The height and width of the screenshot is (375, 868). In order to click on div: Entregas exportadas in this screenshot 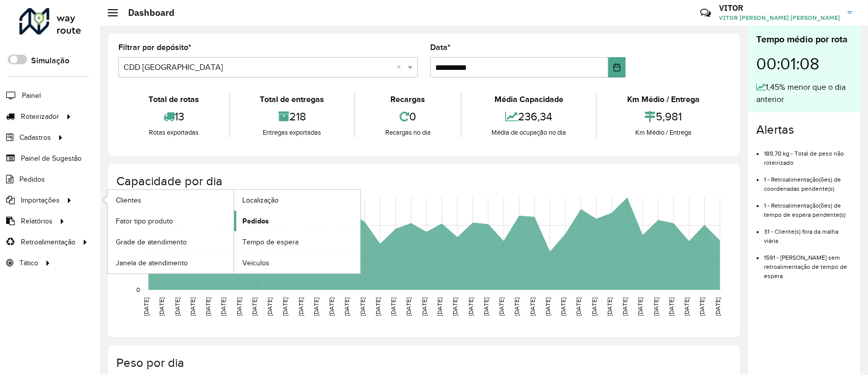, I will do `click(292, 132)`.